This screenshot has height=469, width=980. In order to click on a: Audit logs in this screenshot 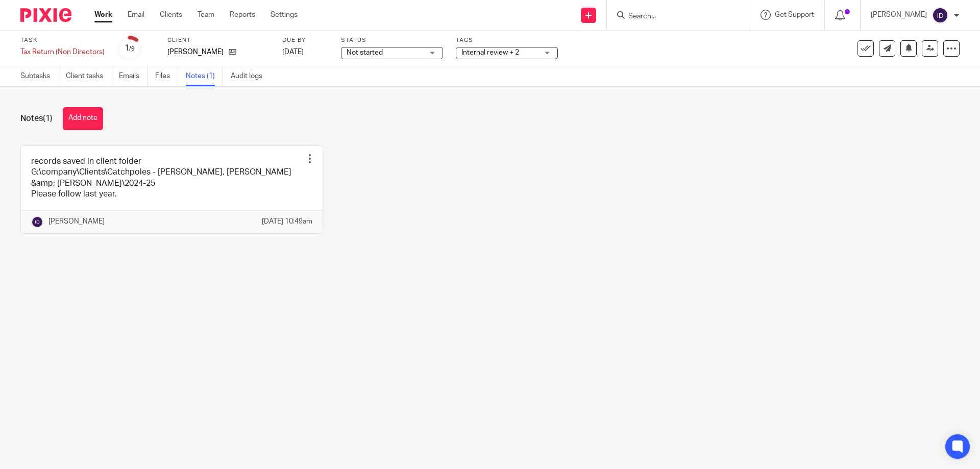, I will do `click(250, 76)`.